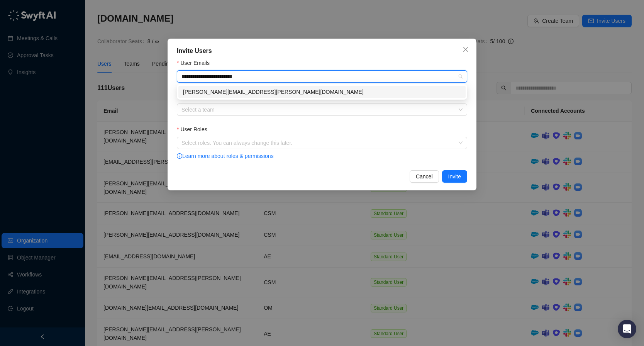 This screenshot has width=644, height=346. What do you see at coordinates (465, 49) in the screenshot?
I see `span: close` at bounding box center [465, 49].